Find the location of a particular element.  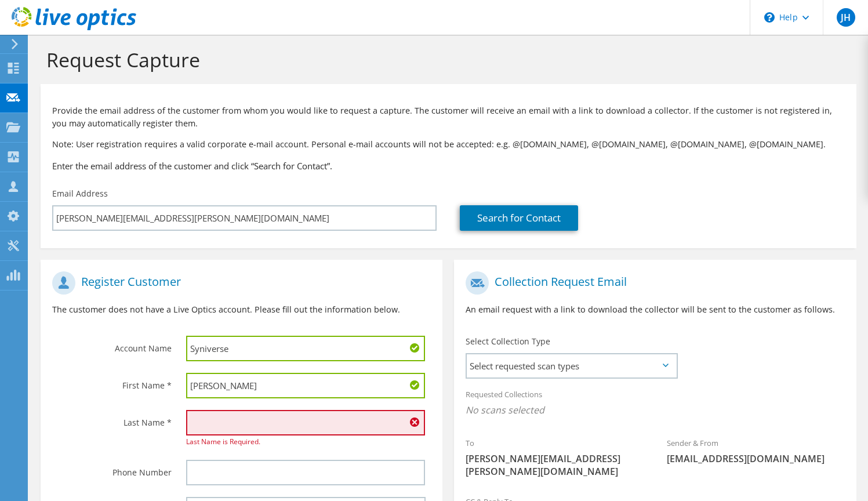

a: Search for Contact is located at coordinates (519, 218).